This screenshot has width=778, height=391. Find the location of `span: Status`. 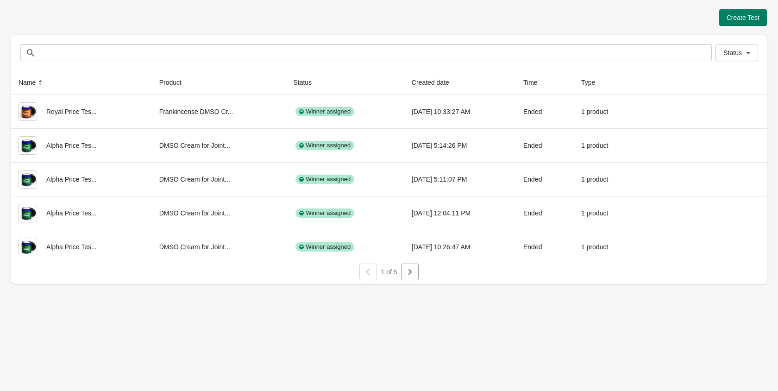

span: Status is located at coordinates (733, 53).